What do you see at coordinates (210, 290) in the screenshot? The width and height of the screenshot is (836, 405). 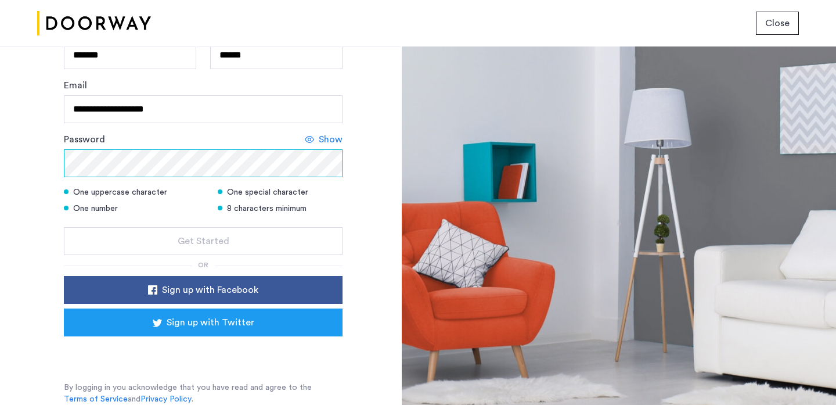 I see `span: Sign up with Facebook` at bounding box center [210, 290].